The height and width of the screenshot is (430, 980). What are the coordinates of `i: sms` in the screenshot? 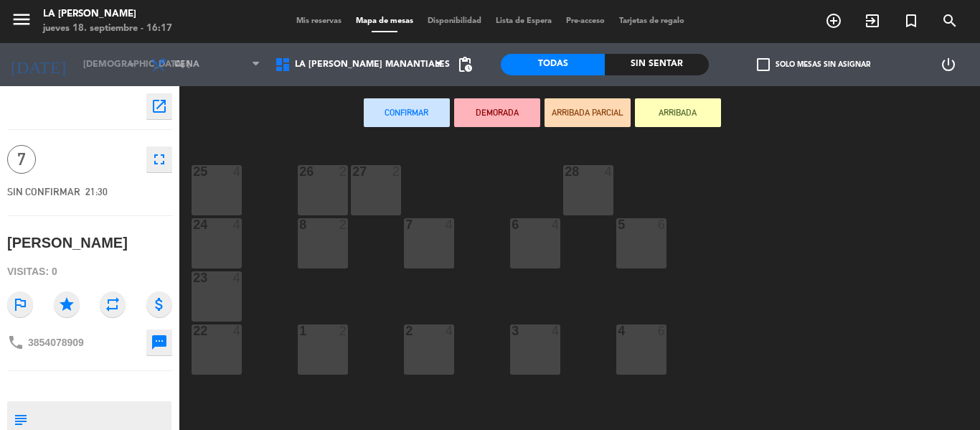 It's located at (159, 343).